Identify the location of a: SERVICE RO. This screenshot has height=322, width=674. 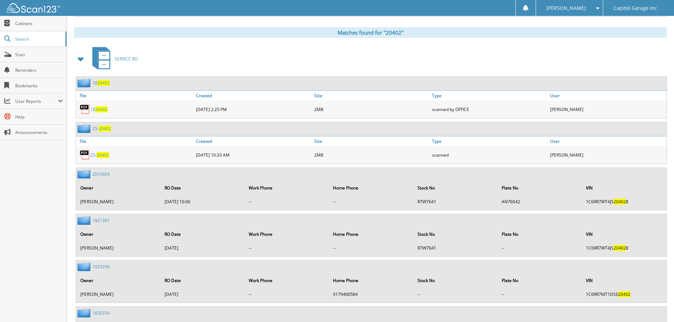
(113, 59).